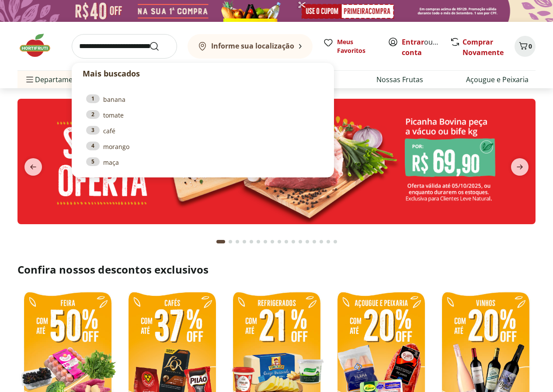  What do you see at coordinates (250, 46) in the screenshot?
I see `button: Informe sua localização` at bounding box center [250, 46].